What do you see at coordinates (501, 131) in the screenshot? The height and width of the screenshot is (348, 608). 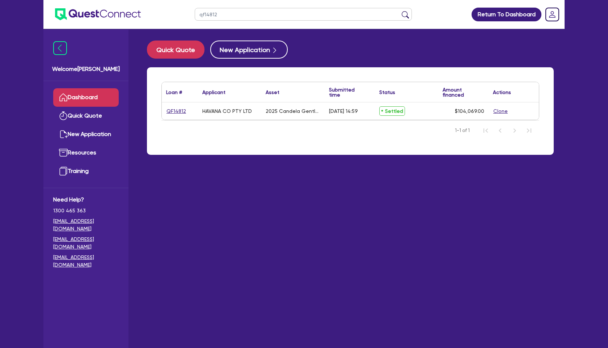 I see `button: Previous Page` at bounding box center [501, 131].